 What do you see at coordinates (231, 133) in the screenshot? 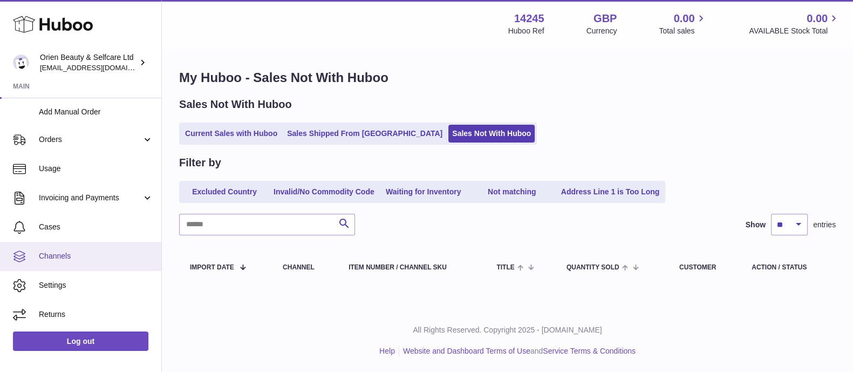
I see `a: Current Sales with Huboo` at bounding box center [231, 133].